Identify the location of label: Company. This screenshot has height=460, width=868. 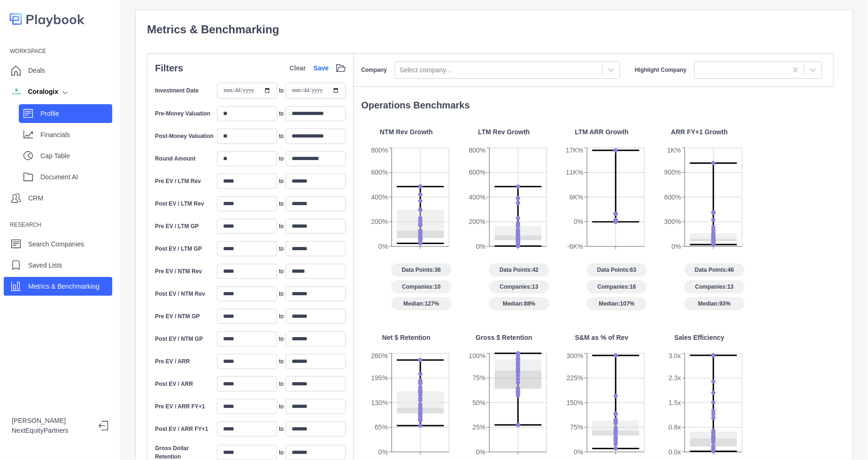
(374, 70).